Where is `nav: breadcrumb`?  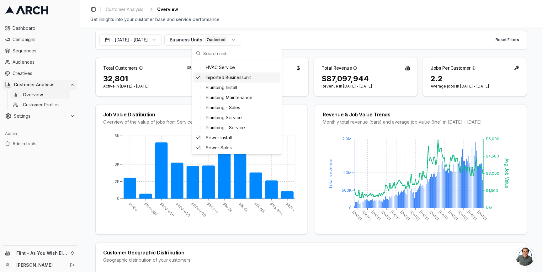 nav: breadcrumb is located at coordinates (141, 9).